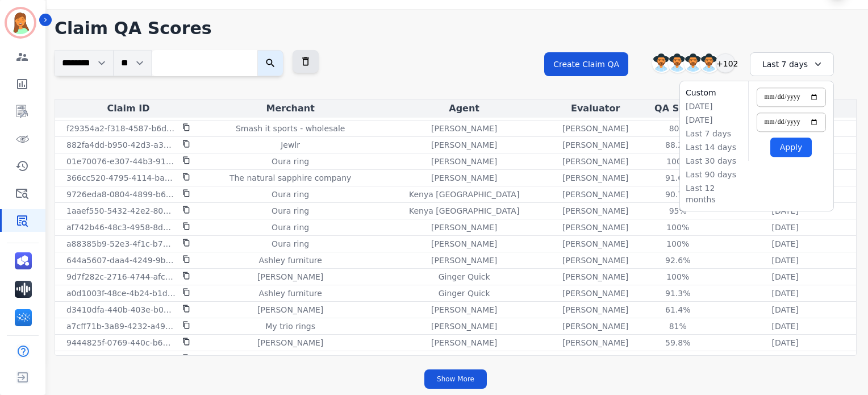 Image resolution: width=868 pixels, height=395 pixels. What do you see at coordinates (725, 63) in the screenshot?
I see `div: +102` at bounding box center [725, 63].